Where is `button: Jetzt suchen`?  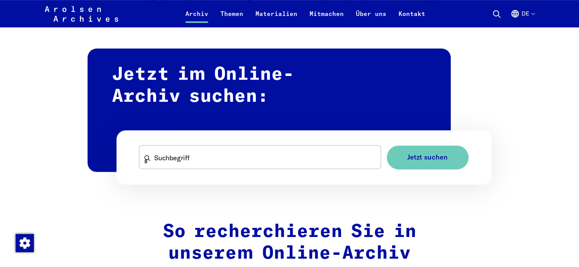 button: Jetzt suchen is located at coordinates (427, 158).